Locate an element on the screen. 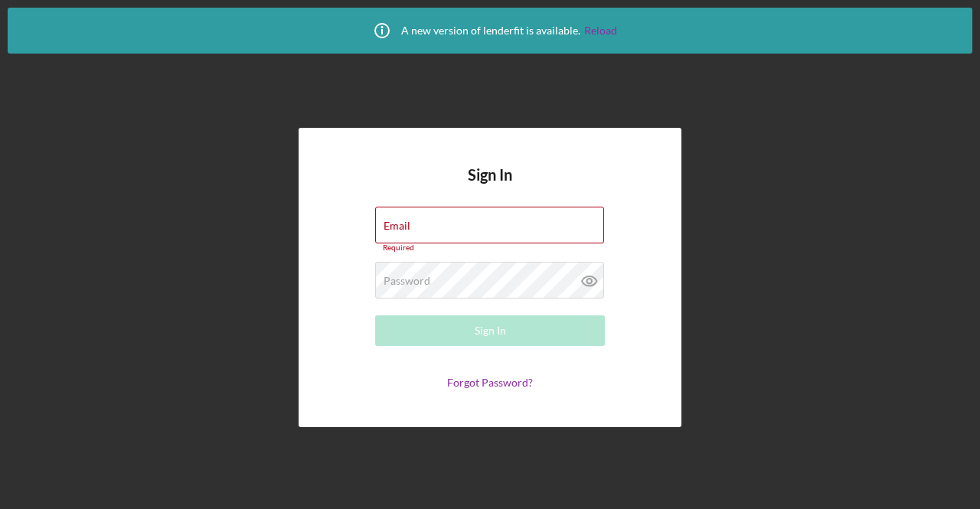 The width and height of the screenshot is (980, 509). label: Password is located at coordinates (406, 281).